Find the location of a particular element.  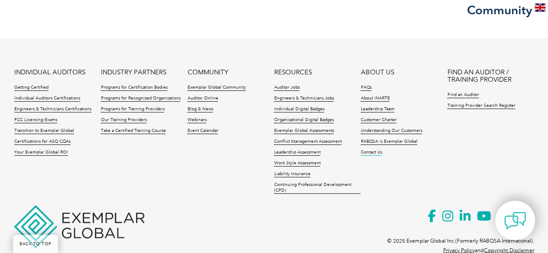

a: COMMUNITY is located at coordinates (207, 72).